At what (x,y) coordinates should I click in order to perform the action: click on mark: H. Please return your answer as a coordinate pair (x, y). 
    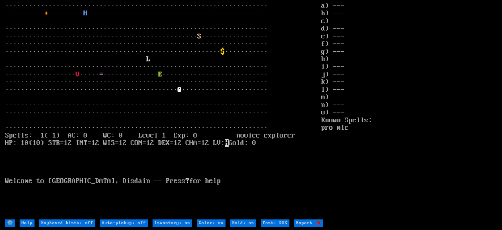
    Looking at the image, I should click on (227, 143).